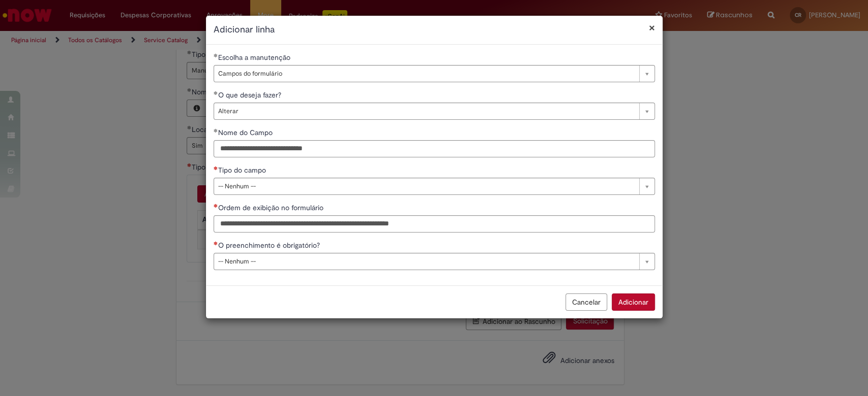 Image resolution: width=868 pixels, height=396 pixels. Describe the element at coordinates (426, 111) in the screenshot. I see `span: Alterar` at that location.